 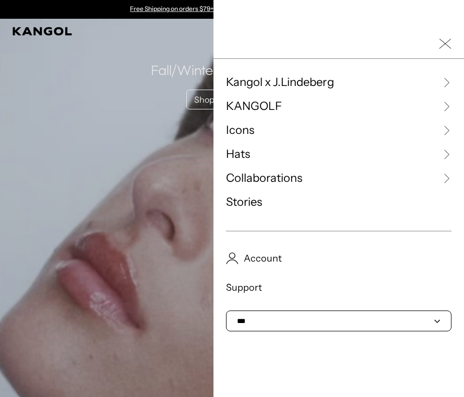 What do you see at coordinates (338, 202) in the screenshot?
I see `a: Stories` at bounding box center [338, 202].